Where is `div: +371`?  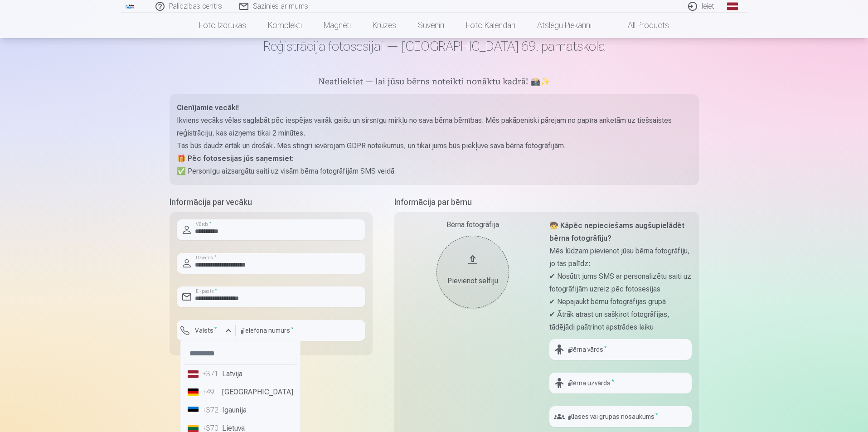 div: +371 is located at coordinates (211, 374).